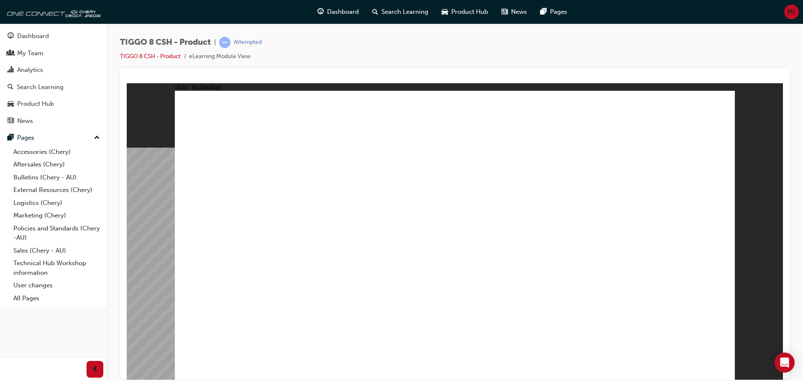 This screenshot has width=803, height=381. I want to click on a: Marketing (Chery), so click(56, 215).